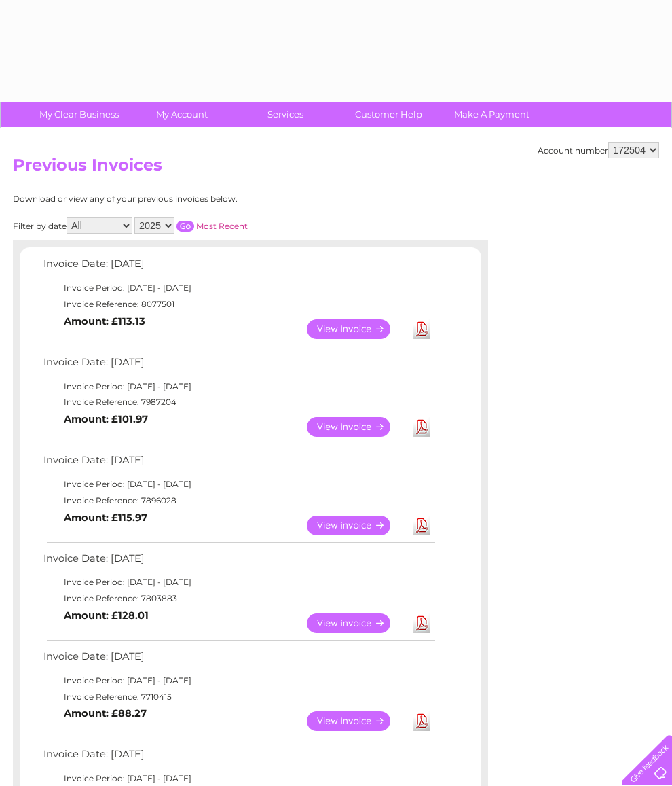 This screenshot has width=672, height=786. What do you see at coordinates (222, 226) in the screenshot?
I see `a: Most Recent` at bounding box center [222, 226].